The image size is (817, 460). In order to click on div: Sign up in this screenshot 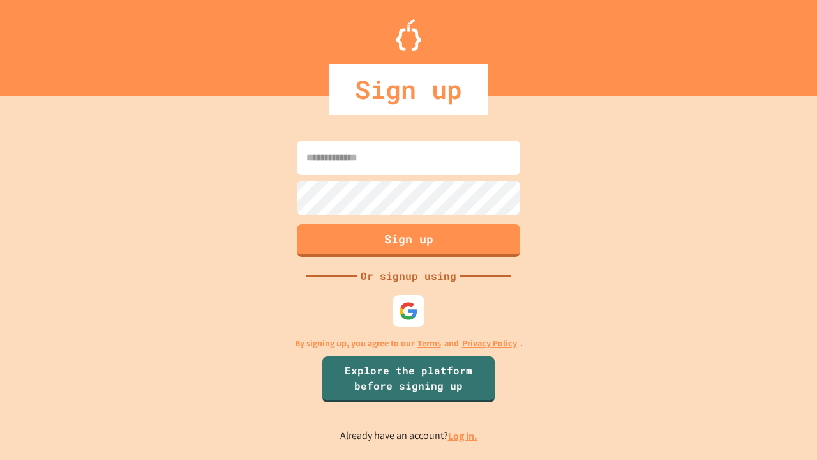, I will do `click(409, 89)`.